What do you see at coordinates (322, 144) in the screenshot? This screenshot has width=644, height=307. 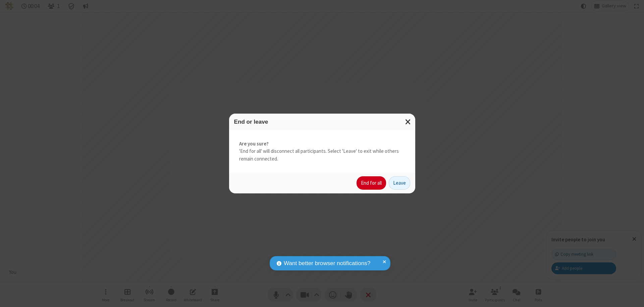 I see `strong: Are you sure?` at bounding box center [322, 144].